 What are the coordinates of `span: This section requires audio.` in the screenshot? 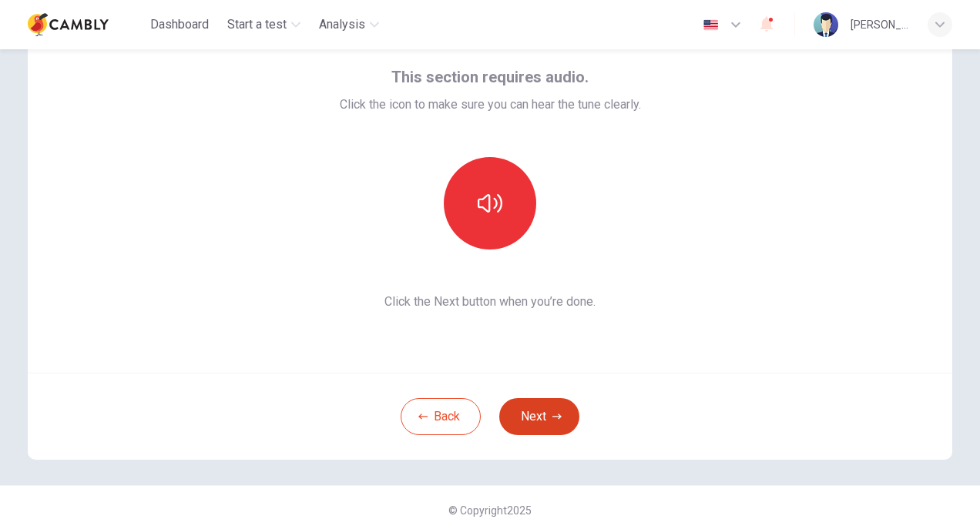 It's located at (490, 77).